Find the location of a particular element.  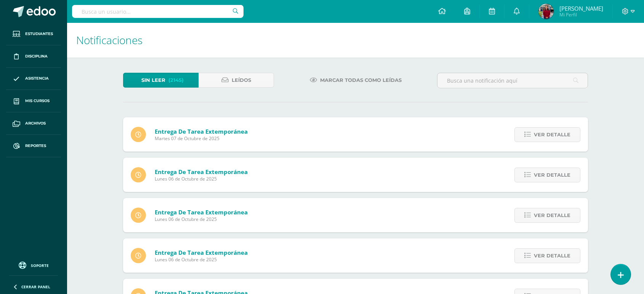

span: Disciplina is located at coordinates (36, 56).